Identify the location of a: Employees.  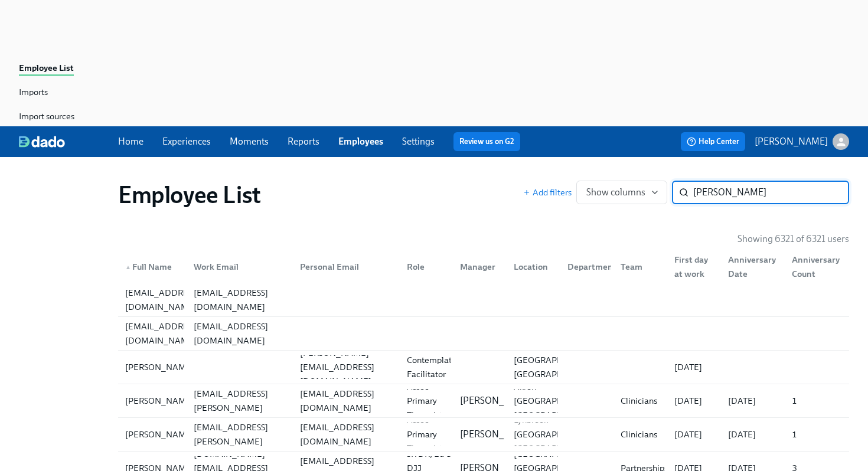
(360, 142).